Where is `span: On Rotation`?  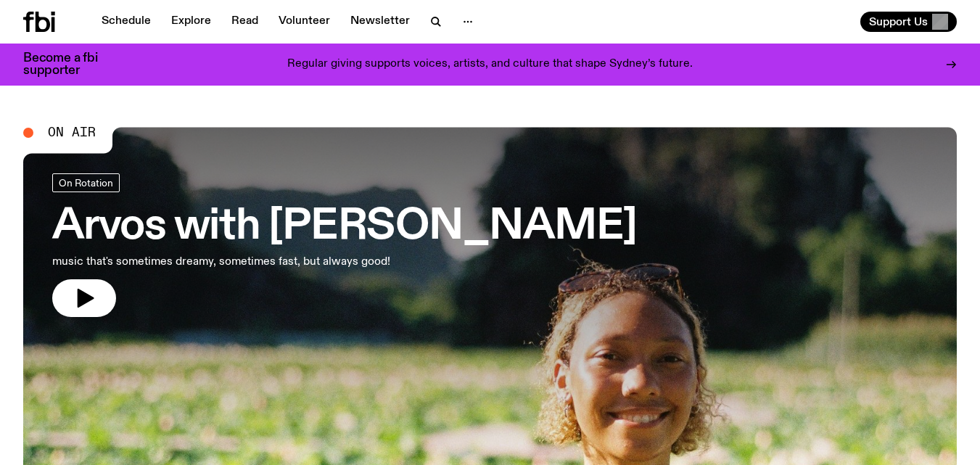 span: On Rotation is located at coordinates (86, 183).